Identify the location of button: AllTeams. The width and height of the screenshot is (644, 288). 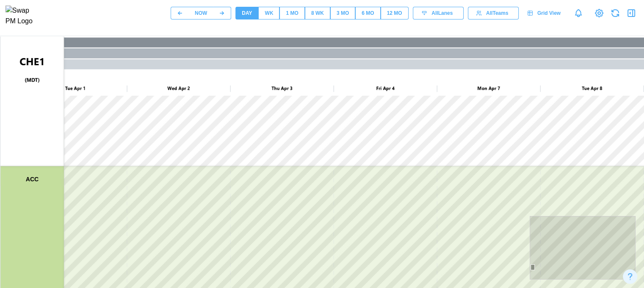
(493, 13).